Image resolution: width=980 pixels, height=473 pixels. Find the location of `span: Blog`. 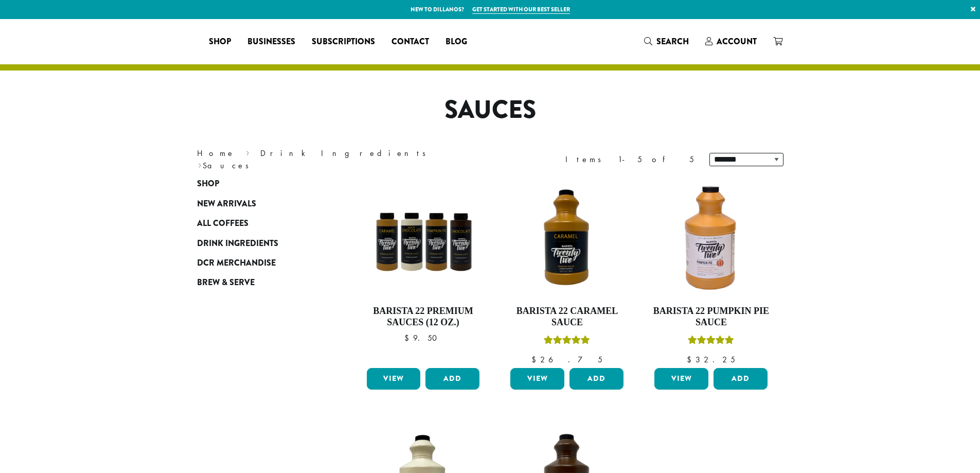

span: Blog is located at coordinates (456, 42).